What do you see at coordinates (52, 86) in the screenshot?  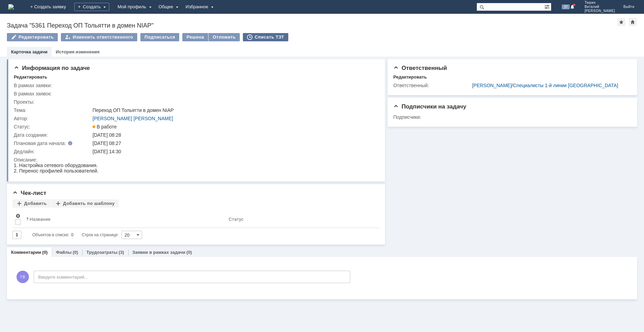 I see `div: В рамках заявки:` at bounding box center [52, 86].